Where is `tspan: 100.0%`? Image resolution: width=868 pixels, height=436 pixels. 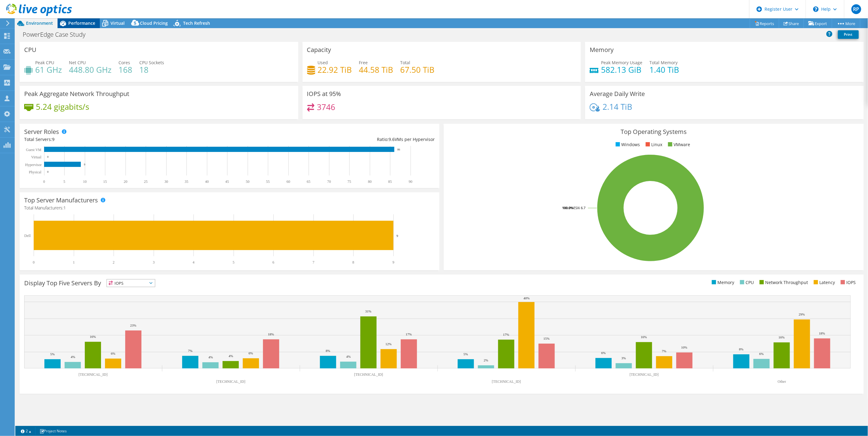
tspan: 100.0% is located at coordinates (568, 207).